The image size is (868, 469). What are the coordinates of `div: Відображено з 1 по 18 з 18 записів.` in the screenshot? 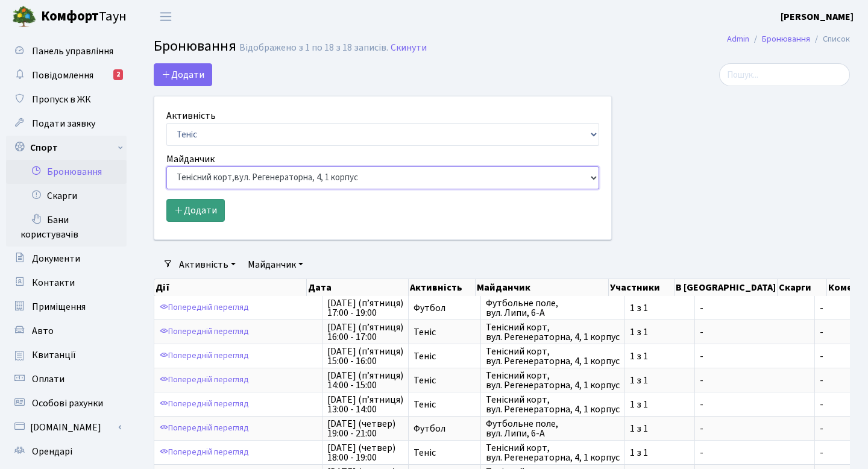 It's located at (313, 48).